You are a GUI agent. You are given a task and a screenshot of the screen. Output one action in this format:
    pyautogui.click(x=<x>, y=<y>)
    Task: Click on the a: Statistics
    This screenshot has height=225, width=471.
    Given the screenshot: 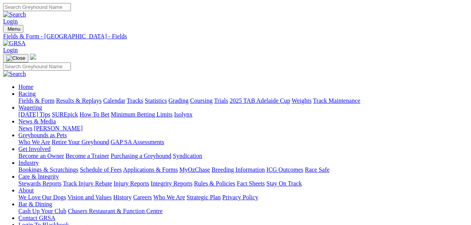 What is the action you would take?
    pyautogui.click(x=156, y=101)
    